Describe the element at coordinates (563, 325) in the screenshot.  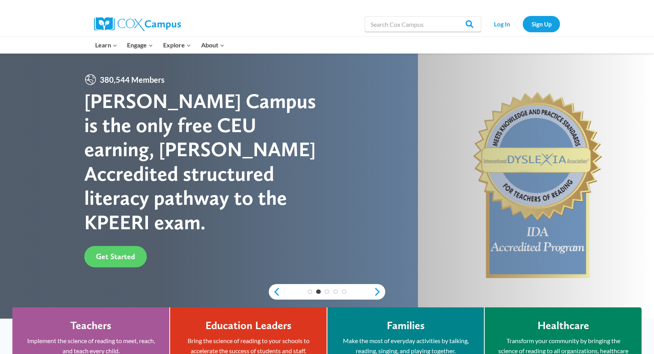
I see `h4: Healthcare` at that location.